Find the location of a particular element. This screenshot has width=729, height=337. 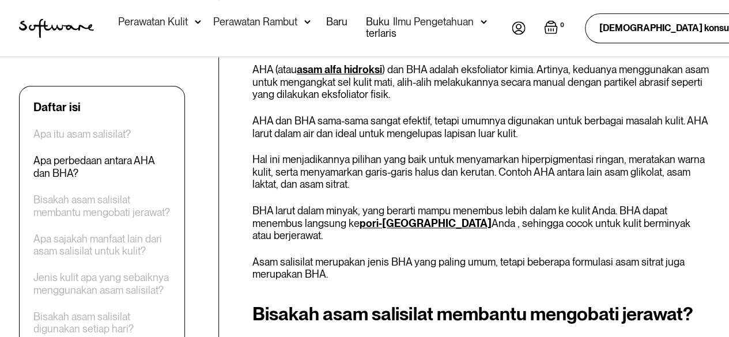

font: Bisakah asam salisilat digunakan setiap hari? is located at coordinates (84, 323).